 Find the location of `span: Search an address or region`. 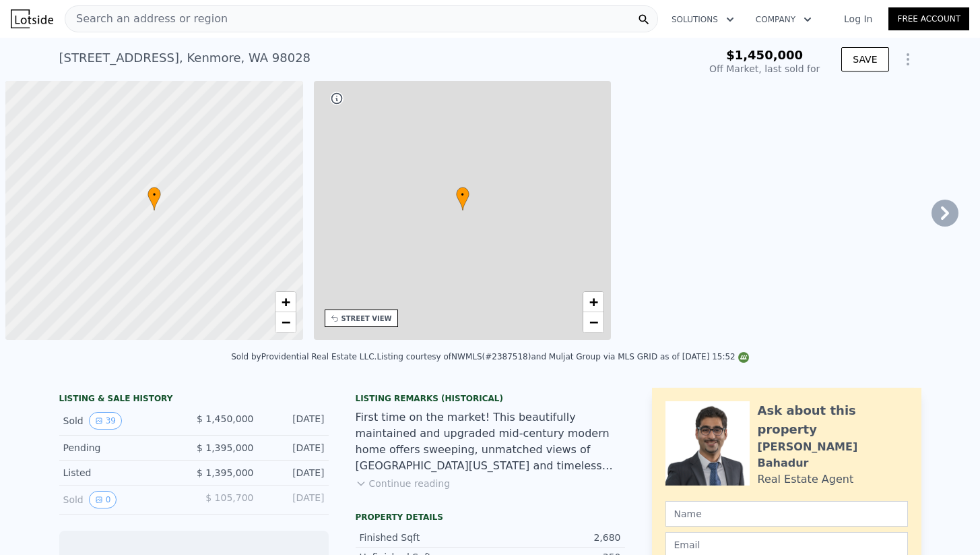

span: Search an address or region is located at coordinates (146, 19).